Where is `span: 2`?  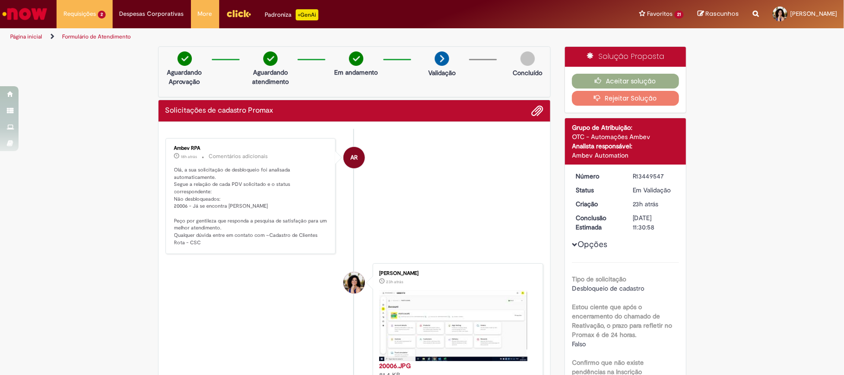 span: 2 is located at coordinates (102, 14).